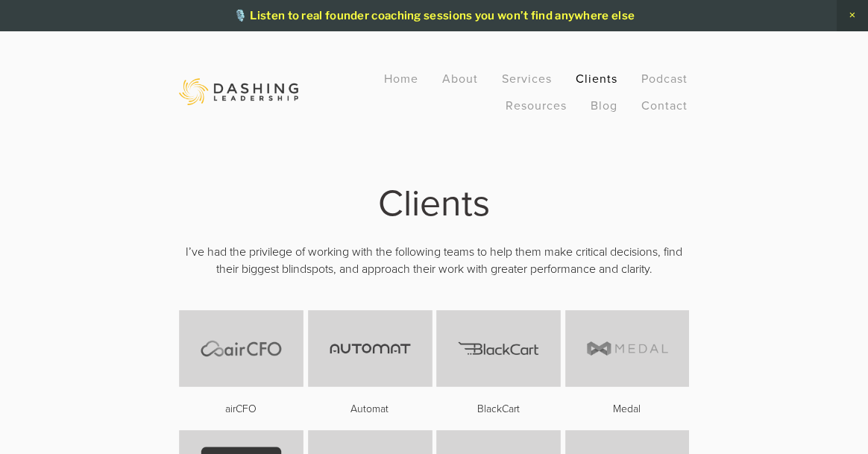 The width and height of the screenshot is (868, 454). Describe the element at coordinates (434, 259) in the screenshot. I see `p: I’ve had the privilege of working with the following teams to help them make critical decisions, ...` at that location.